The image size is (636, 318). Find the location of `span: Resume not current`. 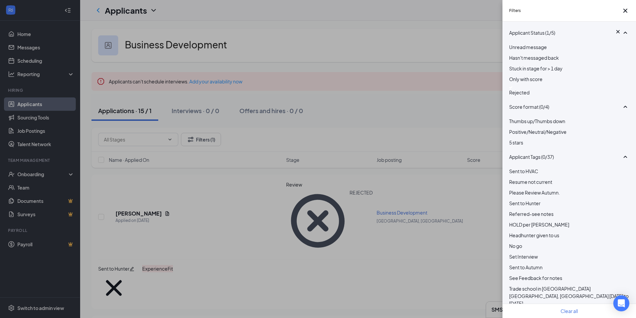

span: Resume not current is located at coordinates (530, 182).